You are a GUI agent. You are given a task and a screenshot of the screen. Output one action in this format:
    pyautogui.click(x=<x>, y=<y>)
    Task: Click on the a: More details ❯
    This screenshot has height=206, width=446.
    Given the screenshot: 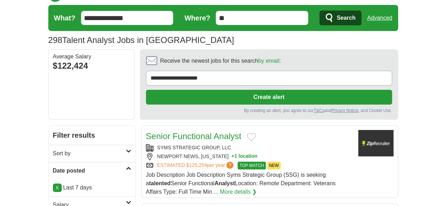 What is the action you would take?
    pyautogui.click(x=238, y=192)
    